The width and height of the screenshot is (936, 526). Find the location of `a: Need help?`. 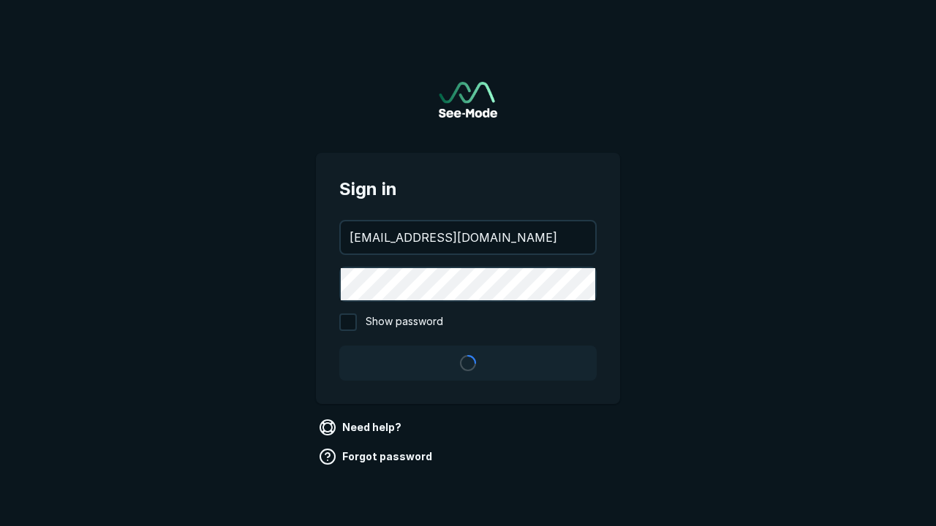

a: Need help? is located at coordinates (361, 428).